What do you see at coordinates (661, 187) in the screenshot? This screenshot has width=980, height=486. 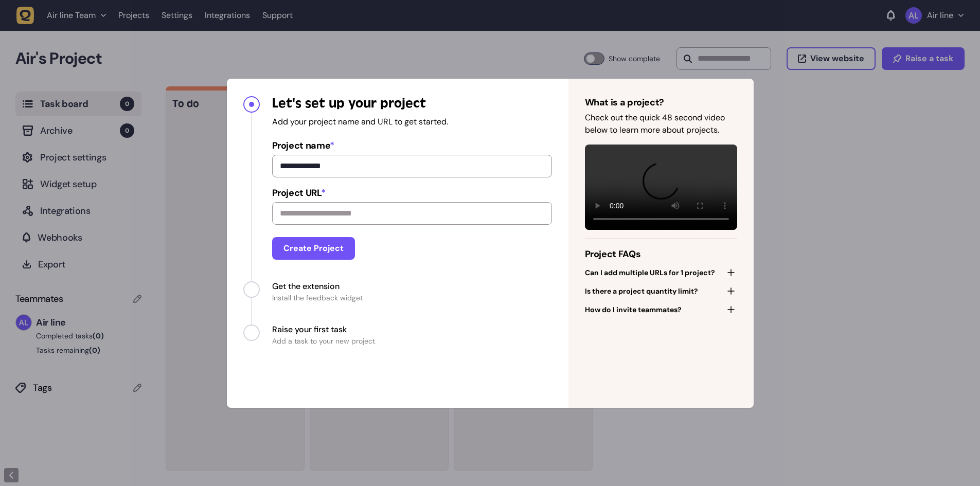 I see `video: Your browser does not support the video tag.` at bounding box center [661, 187].